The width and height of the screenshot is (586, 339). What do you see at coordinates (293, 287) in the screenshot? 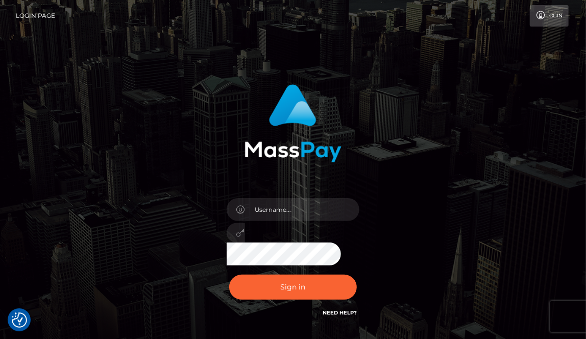
I see `button: Sign in` at bounding box center [293, 287].